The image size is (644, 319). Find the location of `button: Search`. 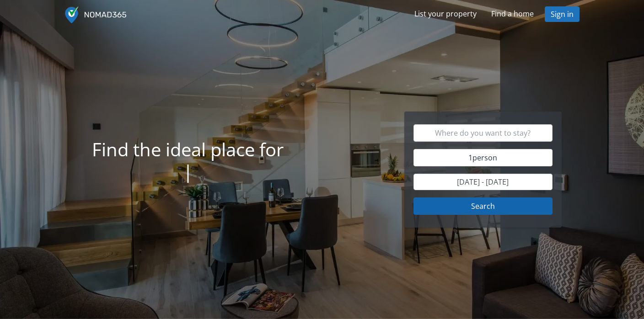

button: Search is located at coordinates (483, 206).